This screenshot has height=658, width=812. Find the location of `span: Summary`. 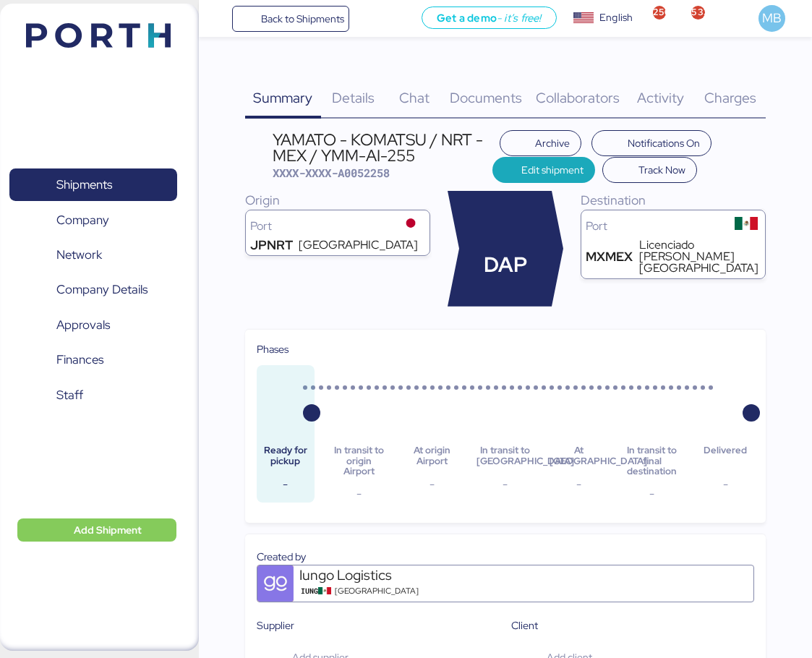

span: Summary is located at coordinates (283, 98).